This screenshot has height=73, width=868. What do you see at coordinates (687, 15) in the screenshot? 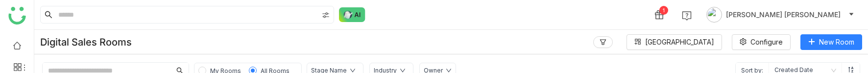
I see `img: help.svg` at bounding box center [687, 15].